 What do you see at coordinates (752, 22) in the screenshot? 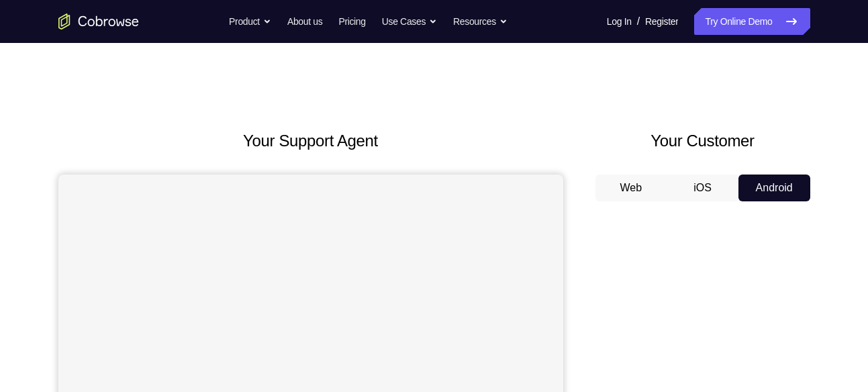
I see `a: Try Online Demo` at bounding box center [752, 22].